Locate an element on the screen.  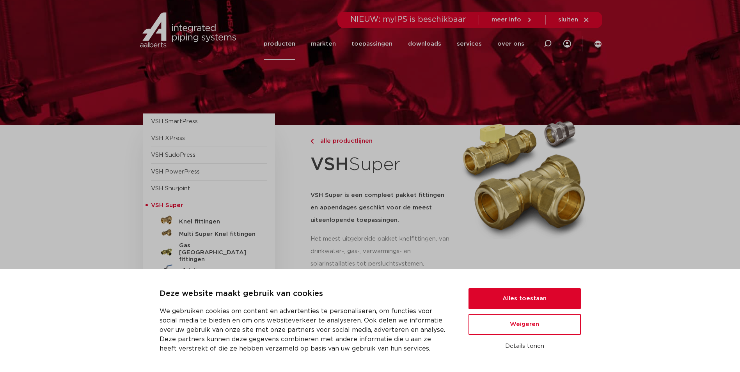
span: VSH SmartPress is located at coordinates (174, 121).